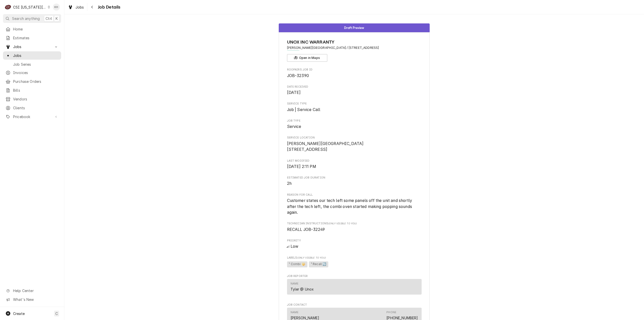 The height and width of the screenshot is (320, 644). What do you see at coordinates (354, 286) in the screenshot?
I see `div: Contact` at bounding box center [354, 286].